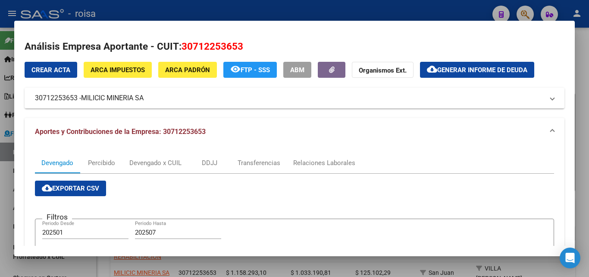  I want to click on button: ABM, so click(297, 69).